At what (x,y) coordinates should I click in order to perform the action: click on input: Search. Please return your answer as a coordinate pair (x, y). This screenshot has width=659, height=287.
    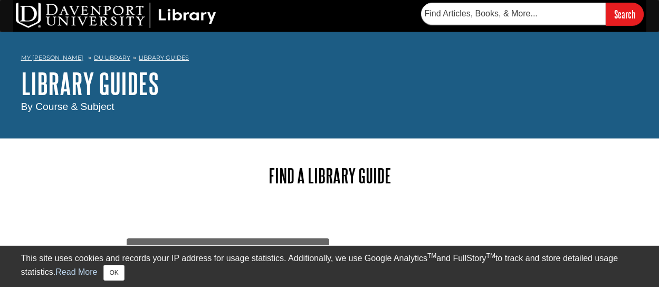
    Looking at the image, I should click on (625, 14).